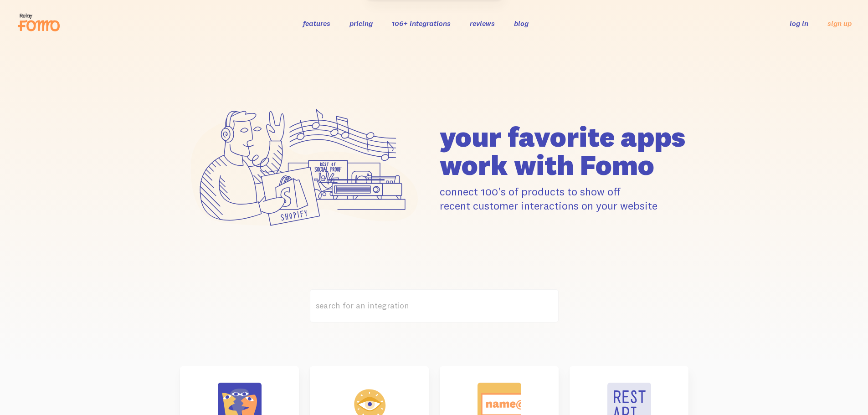 The width and height of the screenshot is (868, 415). Describe the element at coordinates (799, 23) in the screenshot. I see `a: log in` at that location.